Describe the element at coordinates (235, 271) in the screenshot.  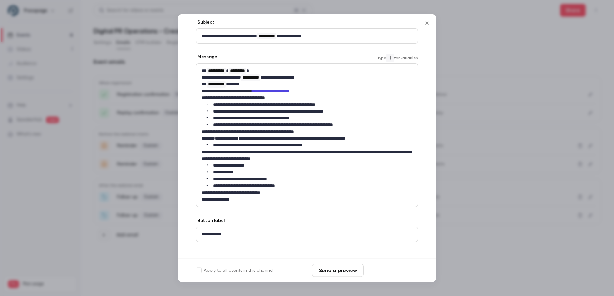
I see `label: Apply to all events in this channel` at that location.